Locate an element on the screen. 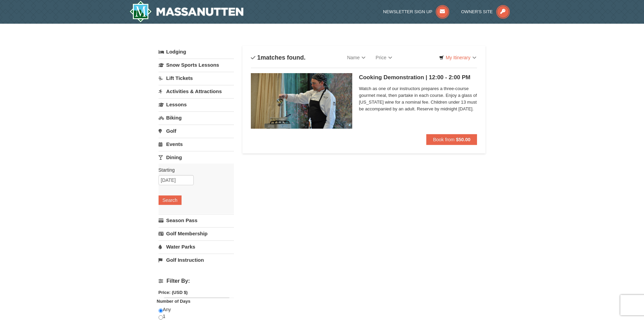 The height and width of the screenshot is (320, 644). img: 6619865-175-4d47c4b8.jpg is located at coordinates (302, 101).